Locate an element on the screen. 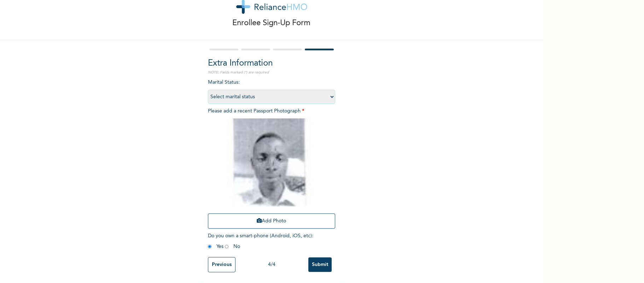  p: Enrollee Sign-Up Form is located at coordinates (271, 23).